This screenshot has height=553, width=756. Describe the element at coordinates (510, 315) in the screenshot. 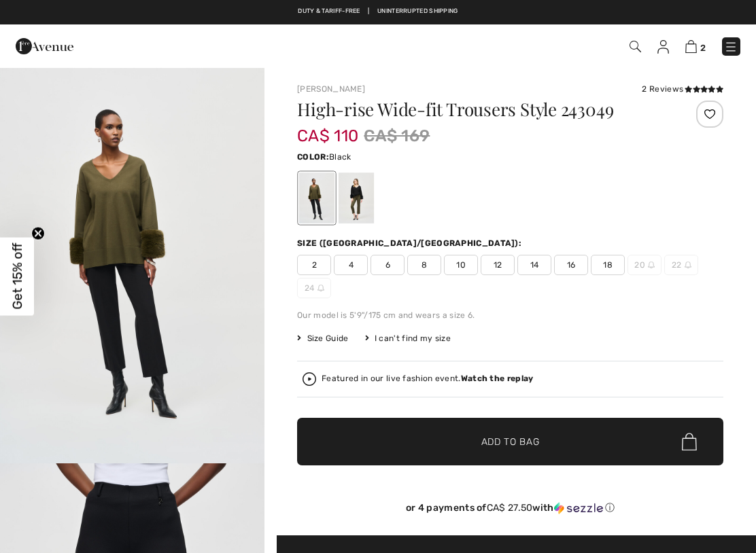

I see `div: Our model is 5'9"/175 cm and wears a size 6.` at that location.